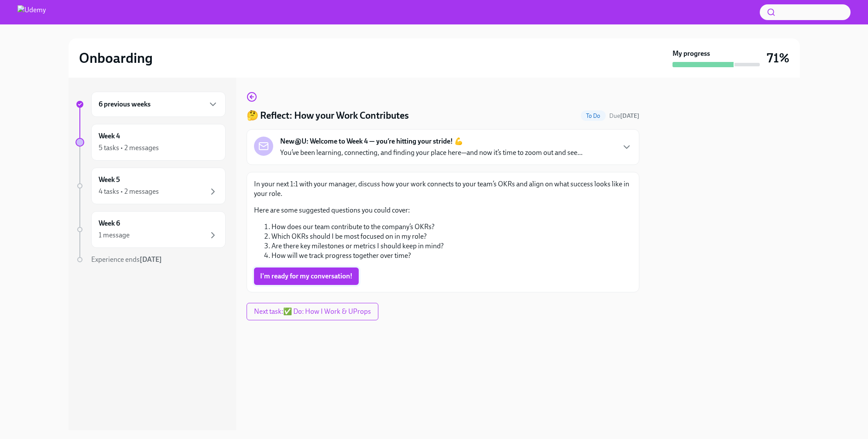 The width and height of the screenshot is (868, 439). What do you see at coordinates (109, 136) in the screenshot?
I see `h6: Week 4` at bounding box center [109, 136].